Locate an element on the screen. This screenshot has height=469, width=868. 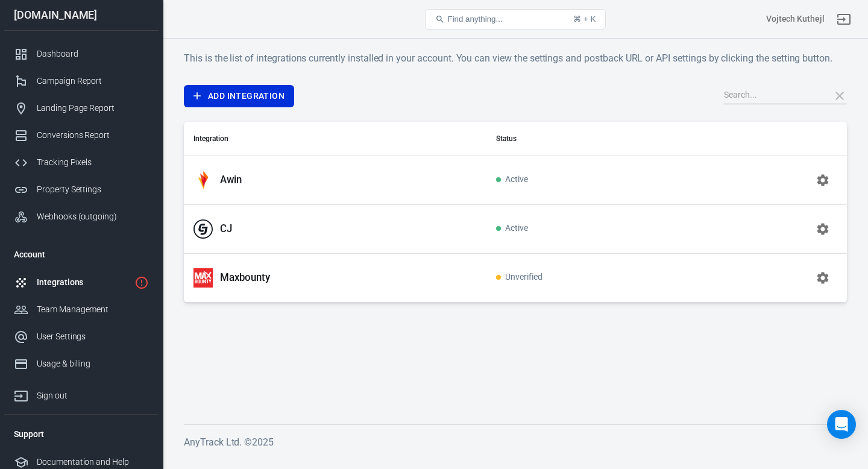
li: Support is located at coordinates (81, 434).